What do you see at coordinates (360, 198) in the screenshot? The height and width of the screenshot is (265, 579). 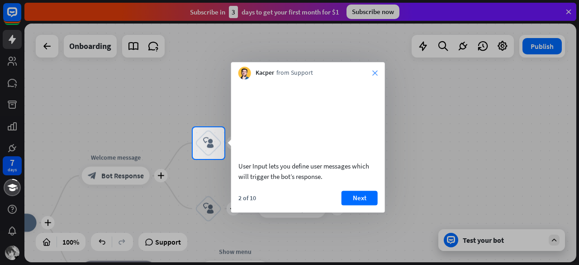 I see `button: Next` at bounding box center [360, 198].